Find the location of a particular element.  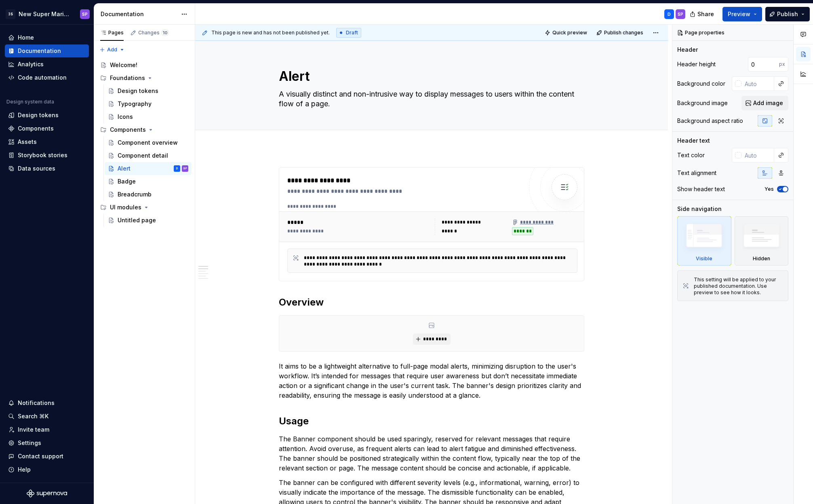

div: Typography is located at coordinates (135, 104).